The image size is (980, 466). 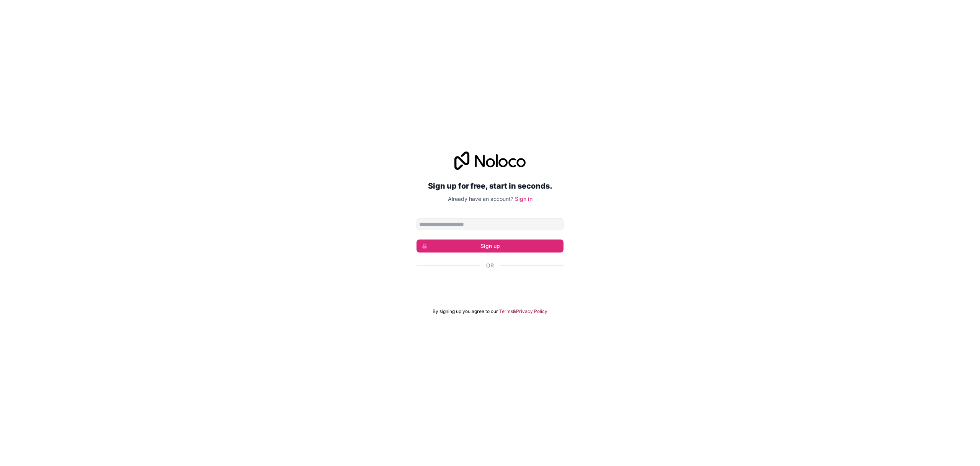 I want to click on a: Privacy Policy, so click(x=532, y=311).